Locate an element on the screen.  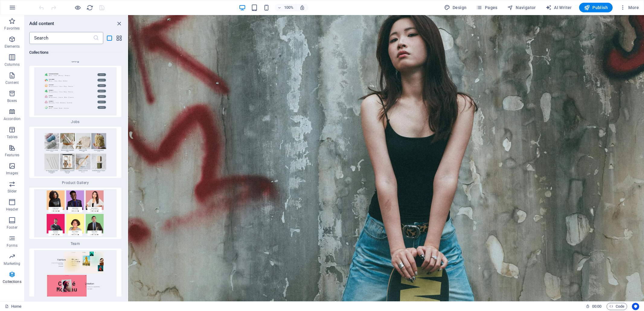
span: Pages is located at coordinates (487, 7).